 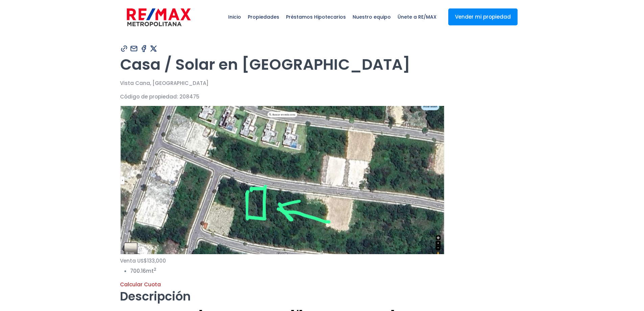 What do you see at coordinates (372, 17) in the screenshot?
I see `span: Nuestro equipo` at bounding box center [372, 17].